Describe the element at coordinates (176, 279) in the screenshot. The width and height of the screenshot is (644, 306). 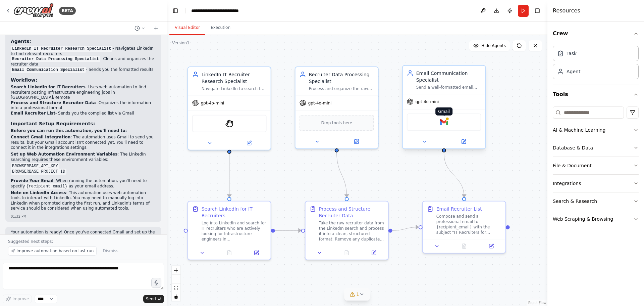
I see `button: zoom out` at that location.